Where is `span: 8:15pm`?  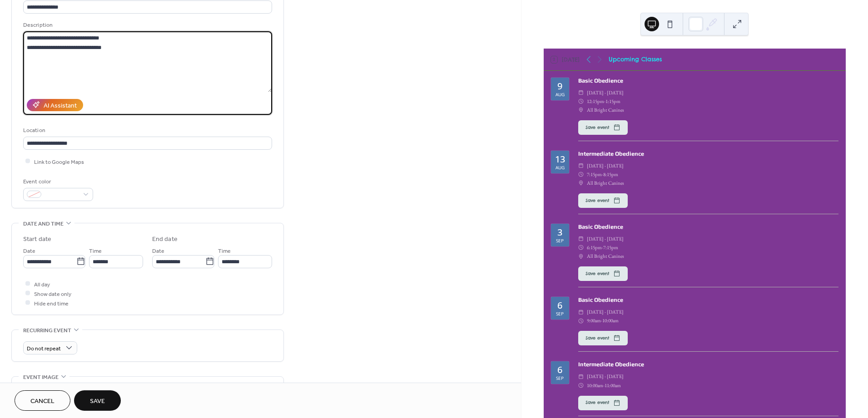
span: 8:15pm is located at coordinates (611, 175).